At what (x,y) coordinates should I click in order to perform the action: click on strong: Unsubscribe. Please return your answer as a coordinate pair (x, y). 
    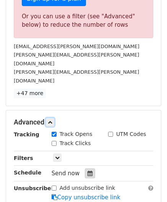
    Looking at the image, I should click on (33, 189).